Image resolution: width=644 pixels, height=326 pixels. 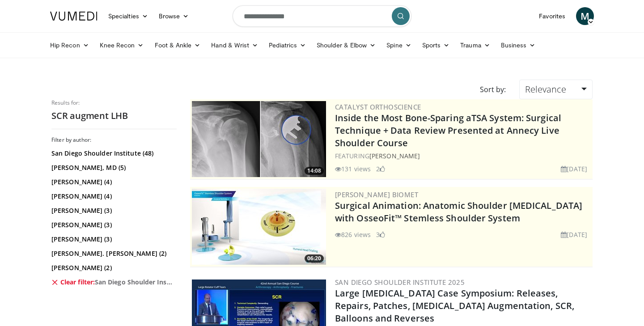 What do you see at coordinates (259, 139) in the screenshot?
I see `a: 14:08` at bounding box center [259, 139].